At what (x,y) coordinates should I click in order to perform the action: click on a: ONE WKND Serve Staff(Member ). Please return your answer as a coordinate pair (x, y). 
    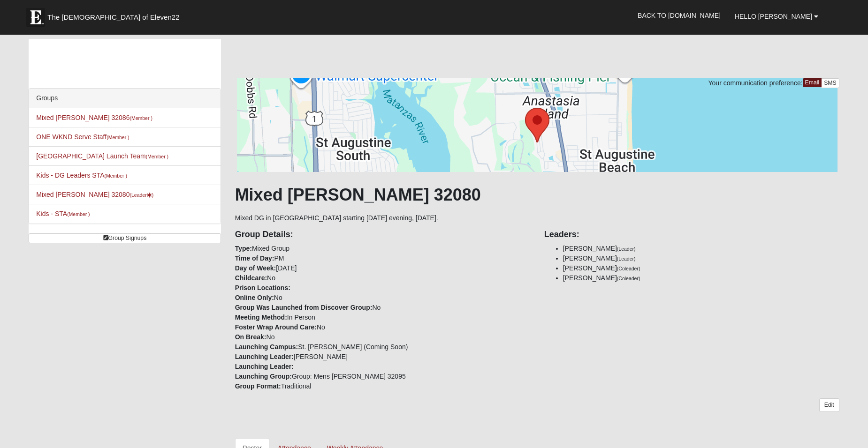
    Looking at the image, I should click on (83, 137).